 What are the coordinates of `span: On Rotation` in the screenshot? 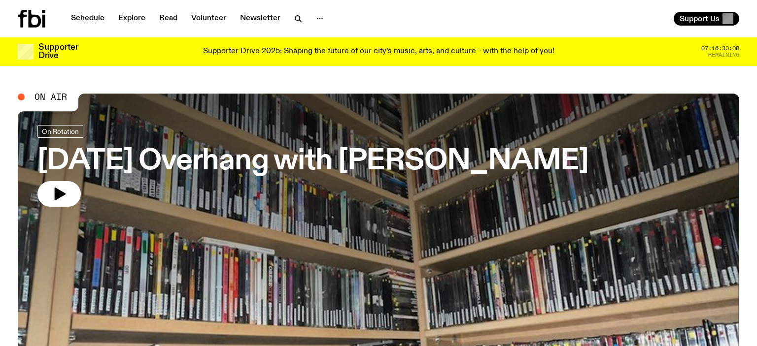 It's located at (60, 131).